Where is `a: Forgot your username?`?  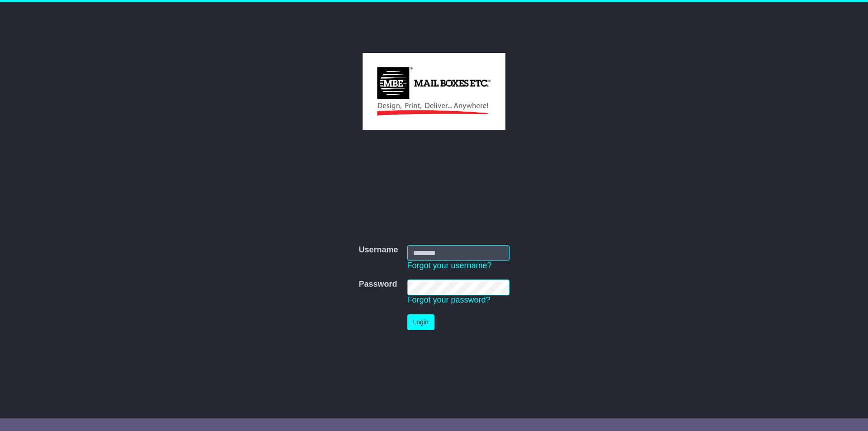
a: Forgot your username? is located at coordinates (450, 265).